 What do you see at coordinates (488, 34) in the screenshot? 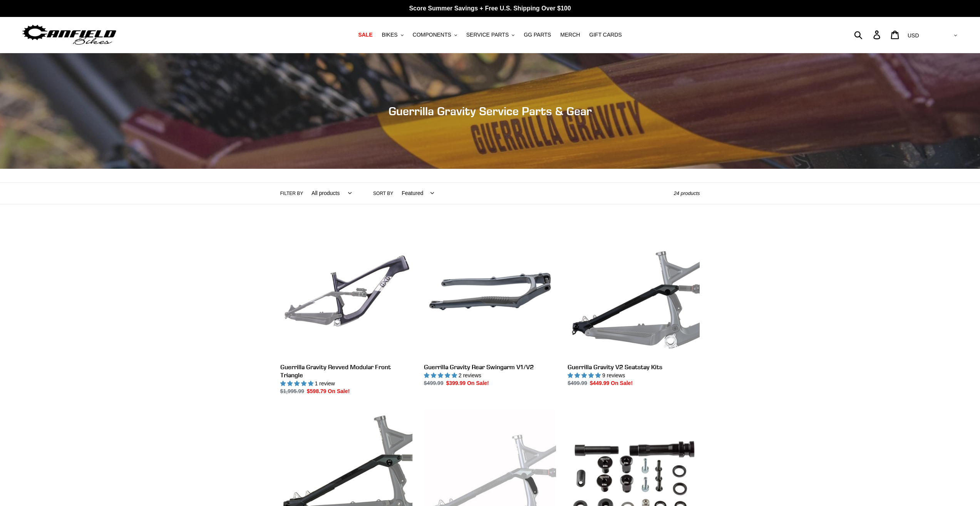
I see `span: SERVICE PARTS` at bounding box center [488, 34].